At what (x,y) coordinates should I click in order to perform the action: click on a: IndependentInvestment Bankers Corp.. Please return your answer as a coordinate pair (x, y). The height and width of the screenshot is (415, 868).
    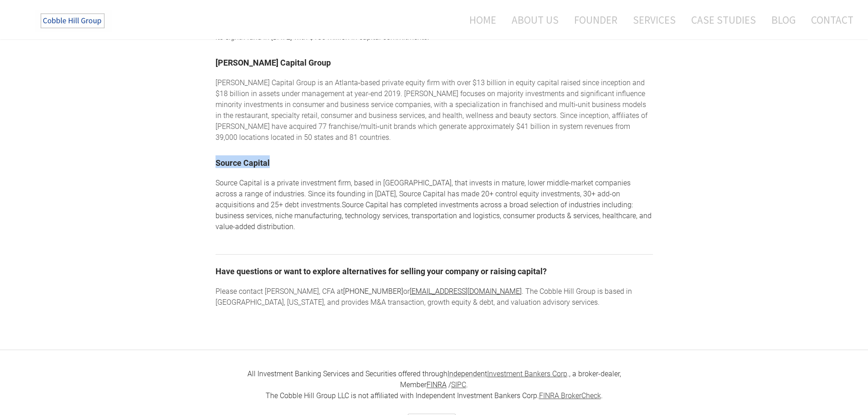
    Looking at the image, I should click on (508, 374).